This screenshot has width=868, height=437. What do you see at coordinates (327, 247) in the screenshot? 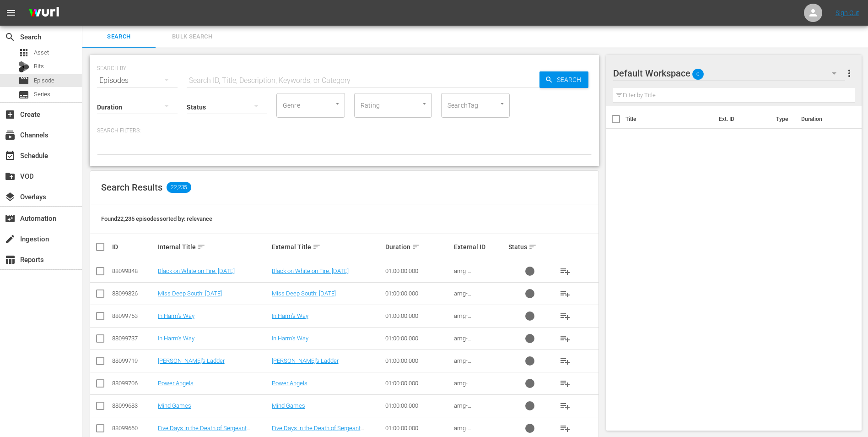
I see `div: External Title` at bounding box center [327, 247].